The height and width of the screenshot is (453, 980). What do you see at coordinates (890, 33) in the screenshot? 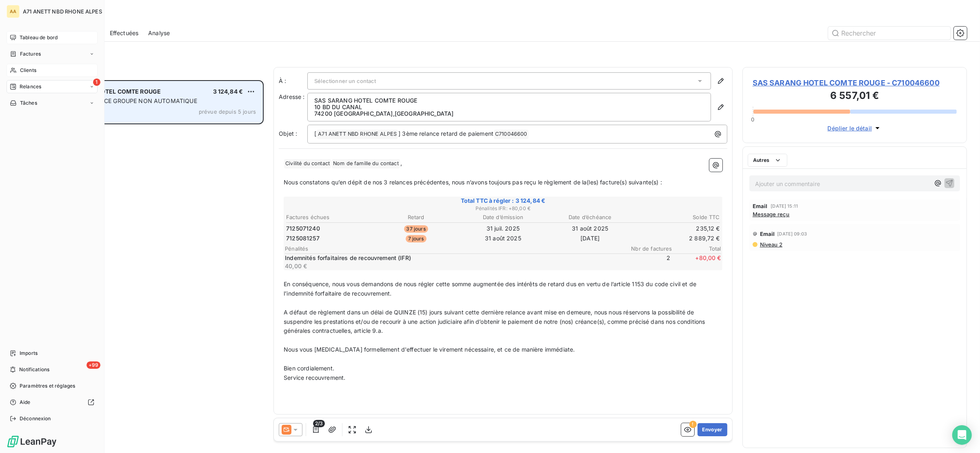
I see `input: Rechercher` at bounding box center [890, 33].